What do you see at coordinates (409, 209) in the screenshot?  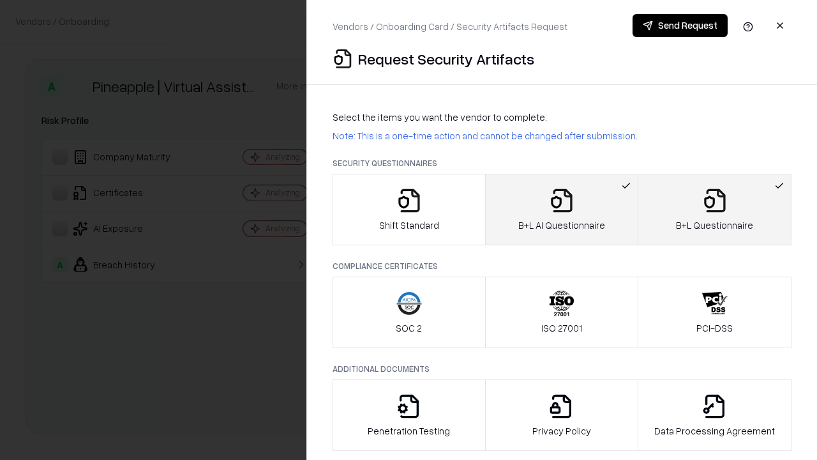 I see `button: Shift Standard` at bounding box center [409, 209].